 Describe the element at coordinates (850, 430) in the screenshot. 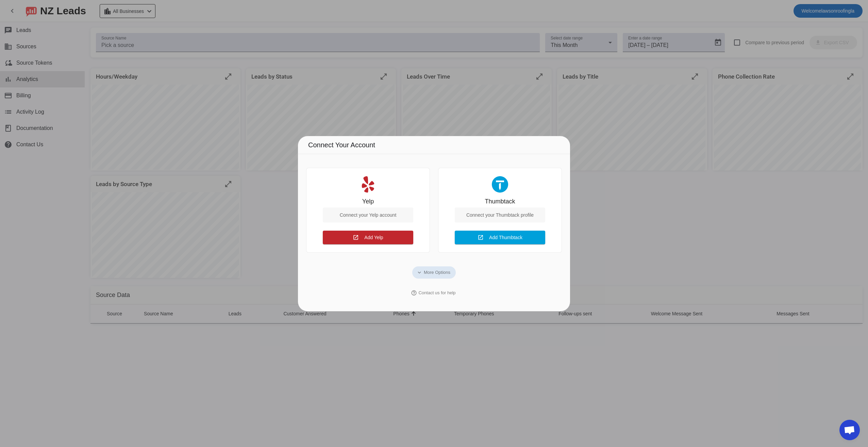

I see `div: Open chat` at that location.